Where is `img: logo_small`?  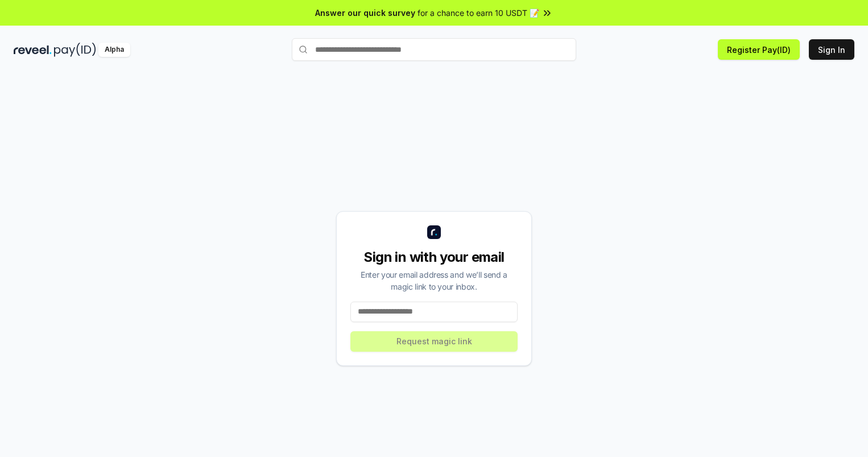 img: logo_small is located at coordinates (434, 232).